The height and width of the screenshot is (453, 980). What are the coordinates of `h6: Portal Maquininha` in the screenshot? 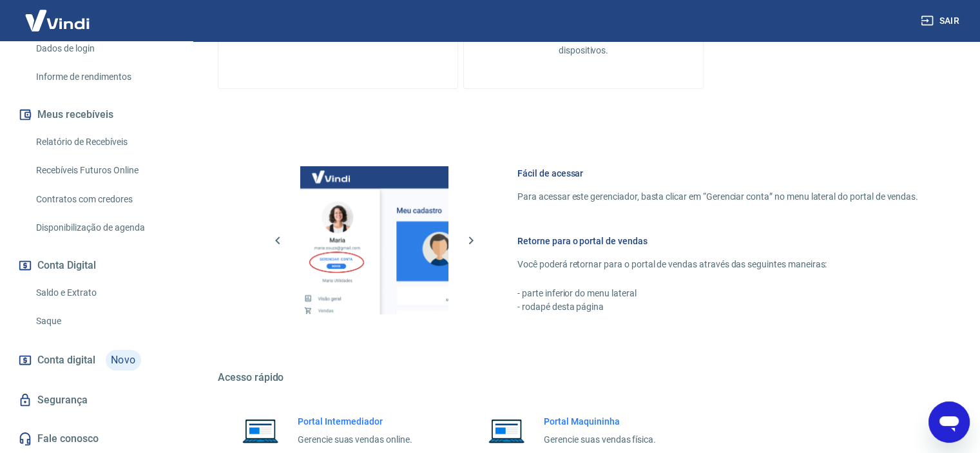 It's located at (600, 421).